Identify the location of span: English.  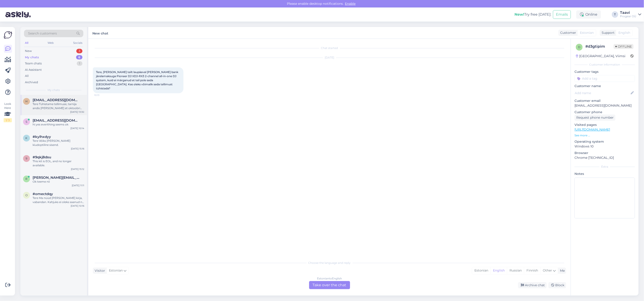
(624, 32).